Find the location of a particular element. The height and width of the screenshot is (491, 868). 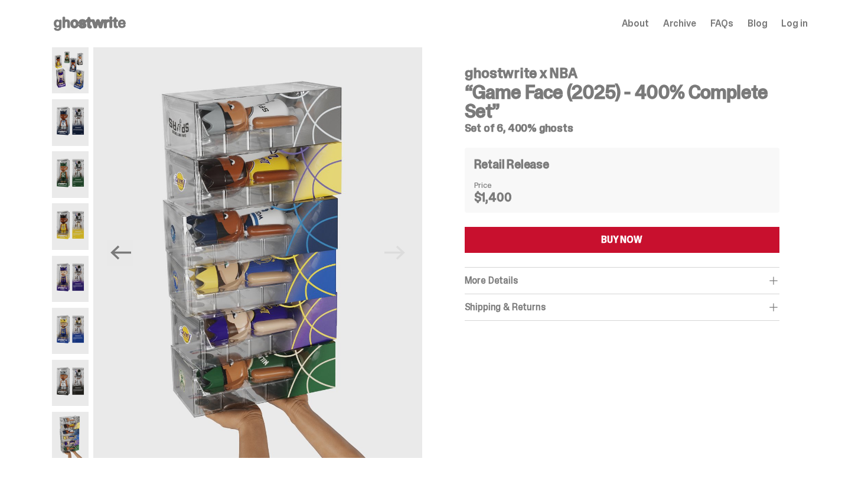

img: NBA-400-HG-Wemby.png is located at coordinates (70, 383).